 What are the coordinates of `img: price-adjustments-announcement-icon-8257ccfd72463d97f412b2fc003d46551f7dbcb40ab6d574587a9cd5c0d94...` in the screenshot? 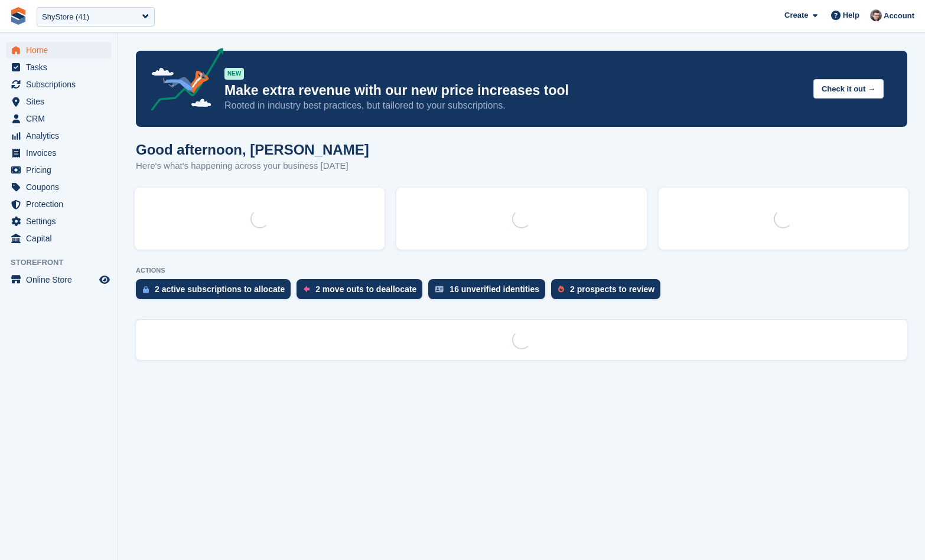 It's located at (183, 82).